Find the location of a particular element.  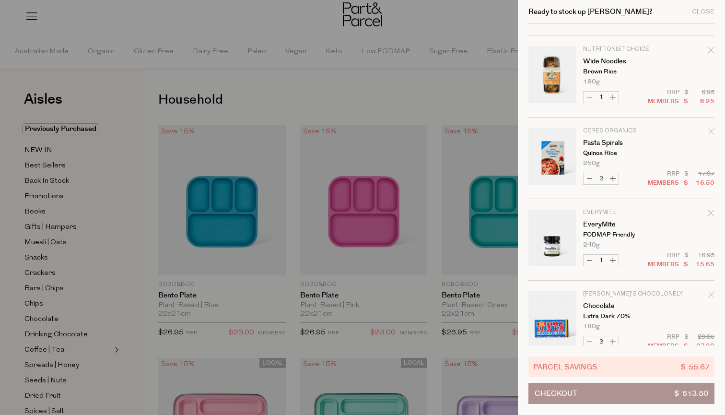

input: QTY Wide Noodles is located at coordinates (601, 97).